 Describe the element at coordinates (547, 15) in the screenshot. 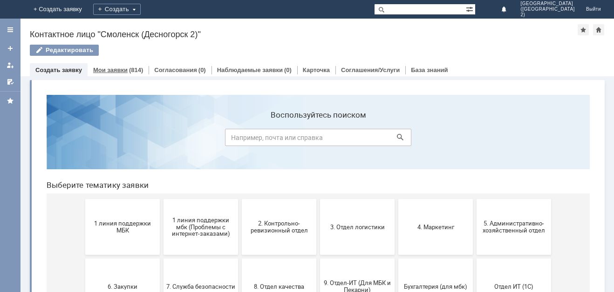

I see `span: 2)` at that location.